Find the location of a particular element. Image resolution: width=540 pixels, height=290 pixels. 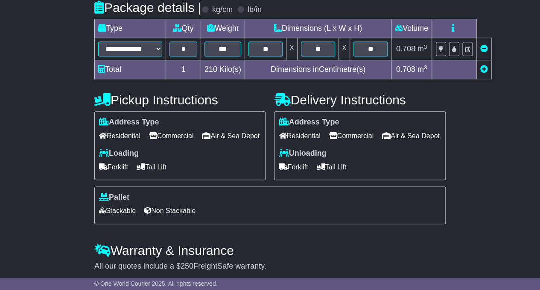

div: All our quotes include a $ FreightSafe warranty. is located at coordinates (270, 266).